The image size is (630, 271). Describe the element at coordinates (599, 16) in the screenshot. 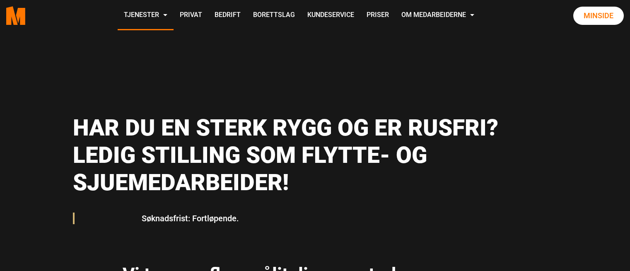

I see `a: Minside` at that location.